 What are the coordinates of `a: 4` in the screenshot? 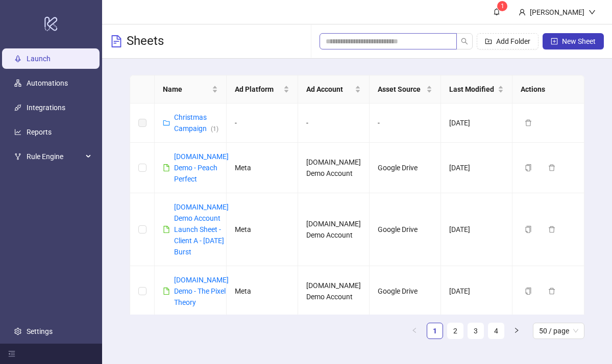 It's located at (496, 331).